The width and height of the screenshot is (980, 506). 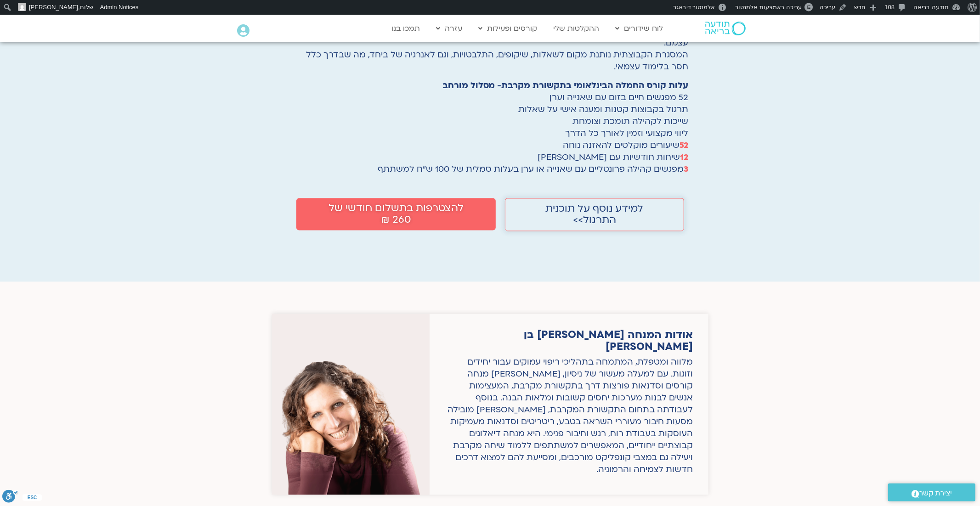 I want to click on div: מלווה ומטפלת, המתמחה בתהליכי ריפוי עמוקים עבור יחידים וזוגות. עם למעלה מעשור של ניסיון, [PERSON_N..., so click(x=569, y=417).